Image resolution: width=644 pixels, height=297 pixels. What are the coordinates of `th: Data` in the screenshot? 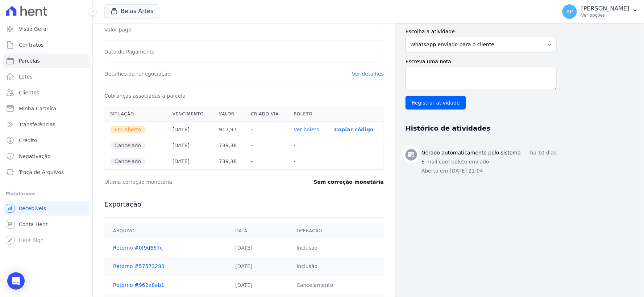 It's located at (257, 231).